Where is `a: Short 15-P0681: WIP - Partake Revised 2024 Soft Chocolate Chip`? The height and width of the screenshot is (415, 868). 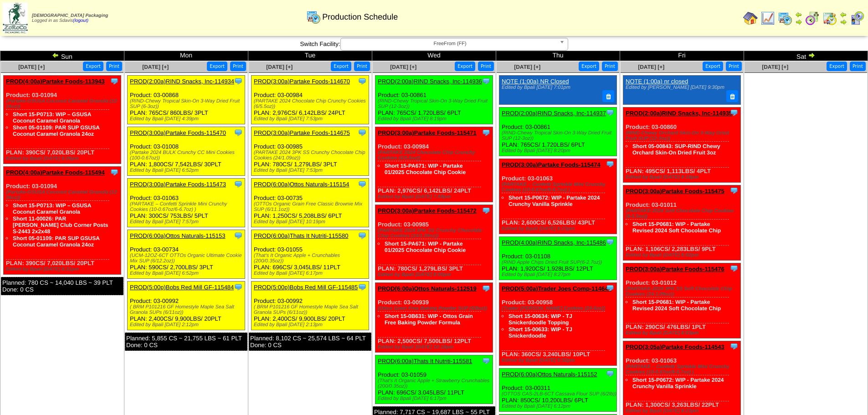
a: Short 15-P0681: WIP - Partake Revised 2024 Soft Chocolate Chip is located at coordinates (677, 305).